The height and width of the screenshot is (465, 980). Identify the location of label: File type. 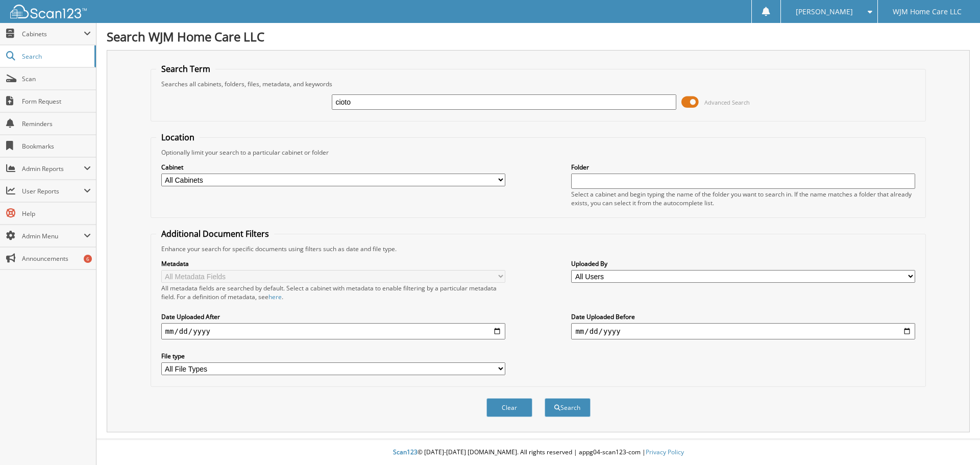
(333, 356).